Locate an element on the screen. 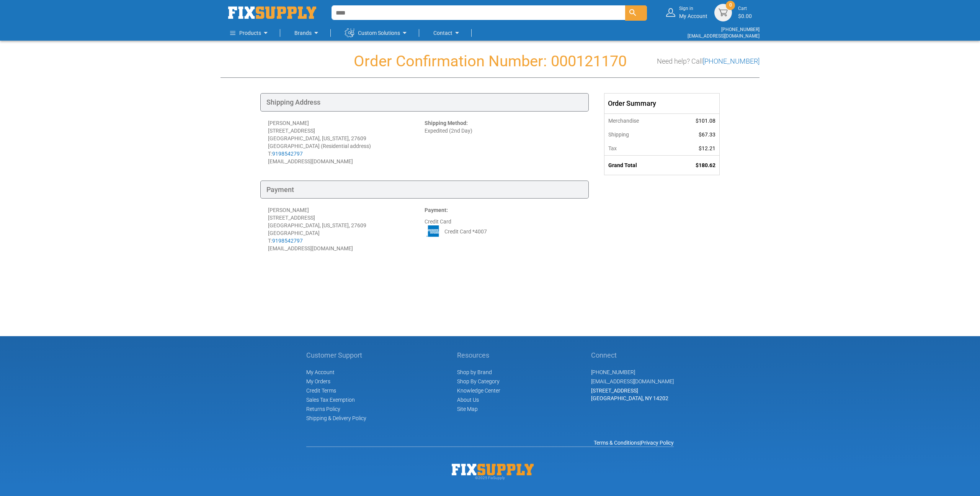 The height and width of the screenshot is (496, 980). a: About Us is located at coordinates (468, 400).